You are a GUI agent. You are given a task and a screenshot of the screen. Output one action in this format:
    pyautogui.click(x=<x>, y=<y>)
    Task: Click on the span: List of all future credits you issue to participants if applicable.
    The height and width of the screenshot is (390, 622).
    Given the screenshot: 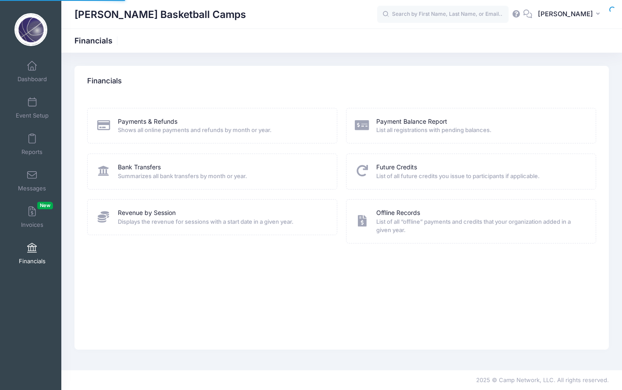 What is the action you would take?
    pyautogui.click(x=480, y=176)
    